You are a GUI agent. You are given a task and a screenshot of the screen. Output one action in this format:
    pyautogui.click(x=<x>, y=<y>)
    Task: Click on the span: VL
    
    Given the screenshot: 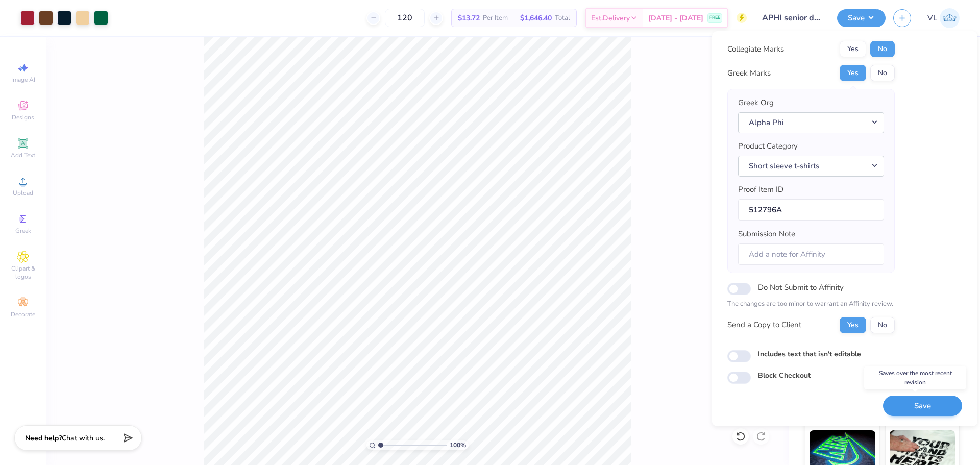 What is the action you would take?
    pyautogui.click(x=932, y=18)
    